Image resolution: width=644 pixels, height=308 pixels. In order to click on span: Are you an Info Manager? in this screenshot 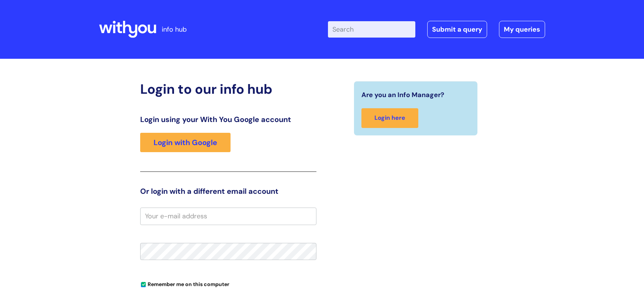, I will do `click(403, 95)`.